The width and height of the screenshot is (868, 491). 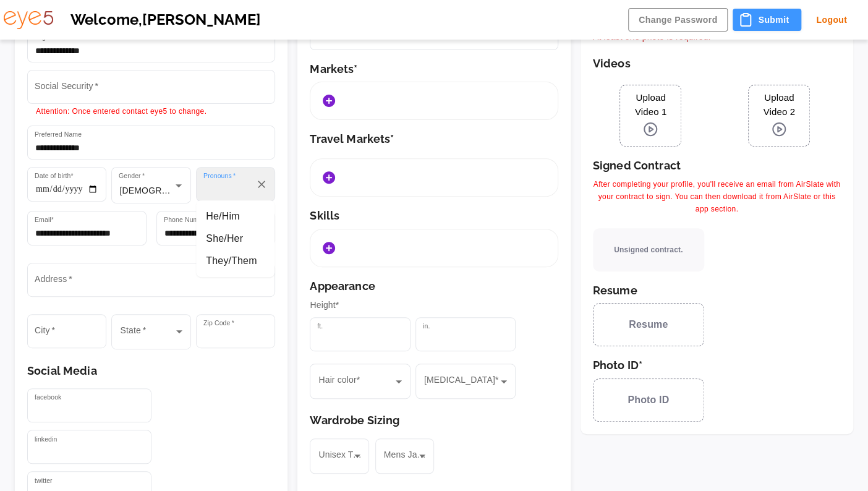 I want to click on label: Preferred Name, so click(x=58, y=134).